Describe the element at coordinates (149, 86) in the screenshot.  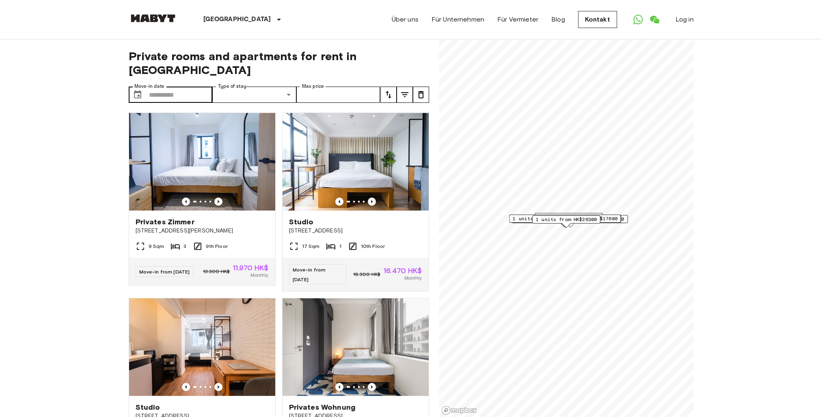
I see `label: Move-in date` at that location.